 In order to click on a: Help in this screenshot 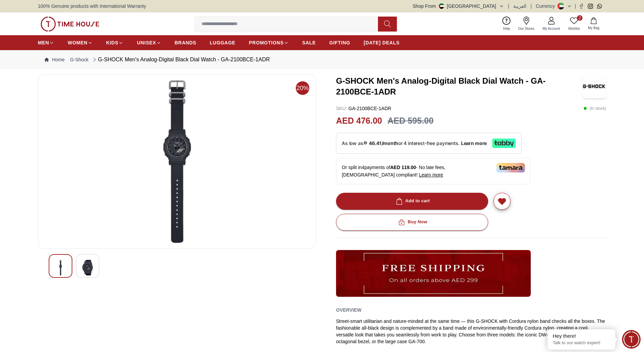, I will do `click(507, 24)`.